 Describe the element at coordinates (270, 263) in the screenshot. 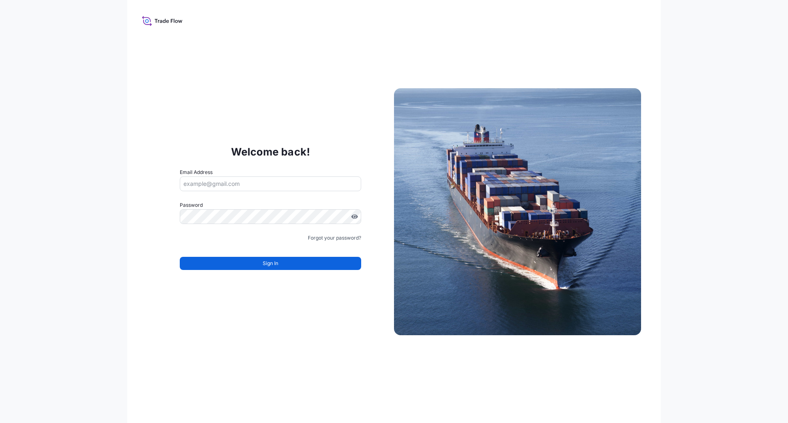

I see `button: Sign In` at that location.